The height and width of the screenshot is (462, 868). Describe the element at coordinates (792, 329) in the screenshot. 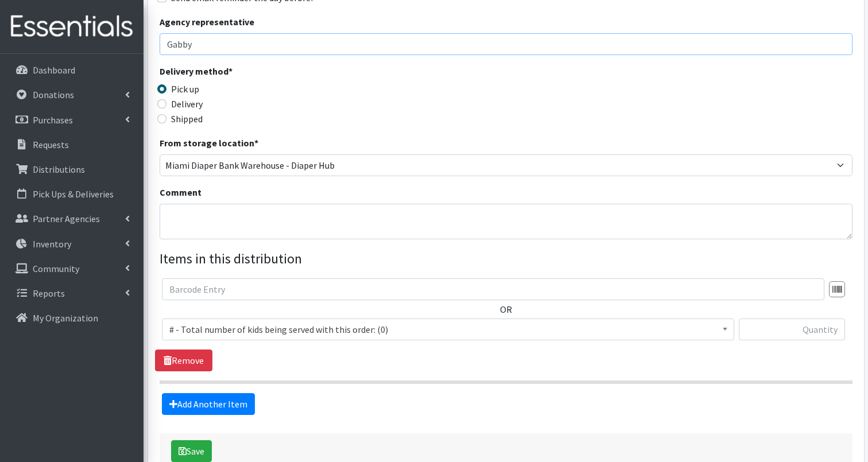

I see `input: Quantity` at that location.